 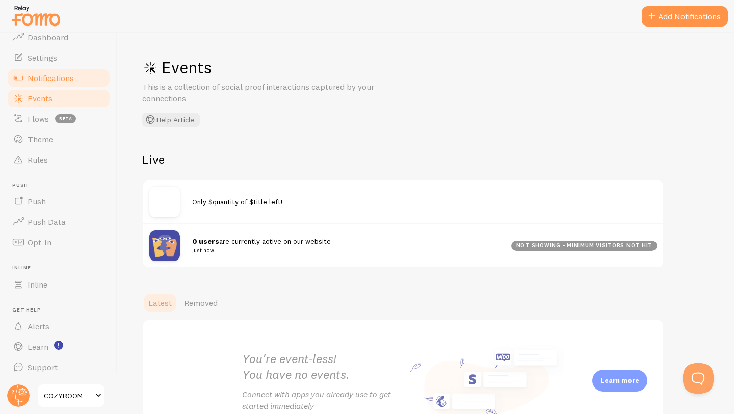 I want to click on a: Push Data, so click(x=59, y=222).